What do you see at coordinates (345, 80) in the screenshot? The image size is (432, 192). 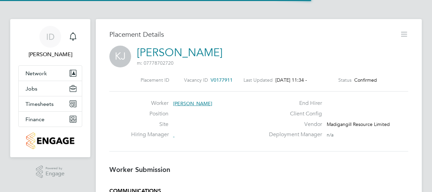 I see `label: Status` at bounding box center [345, 80].